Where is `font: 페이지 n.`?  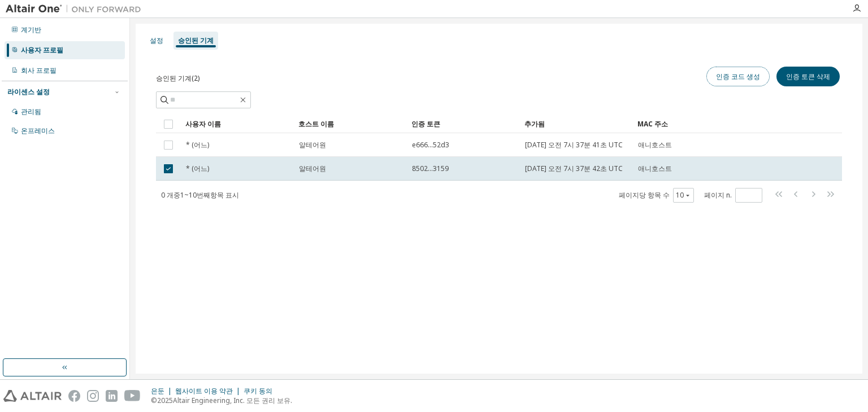 font: 페이지 n. is located at coordinates (718, 195).